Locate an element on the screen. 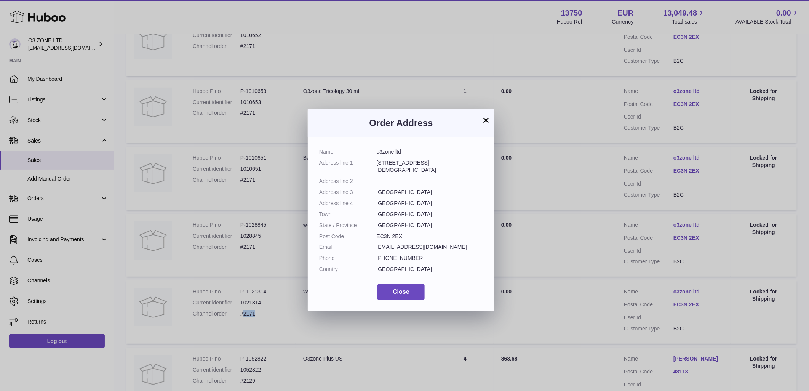 The height and width of the screenshot is (391, 809). dt: Town is located at coordinates (348, 214).